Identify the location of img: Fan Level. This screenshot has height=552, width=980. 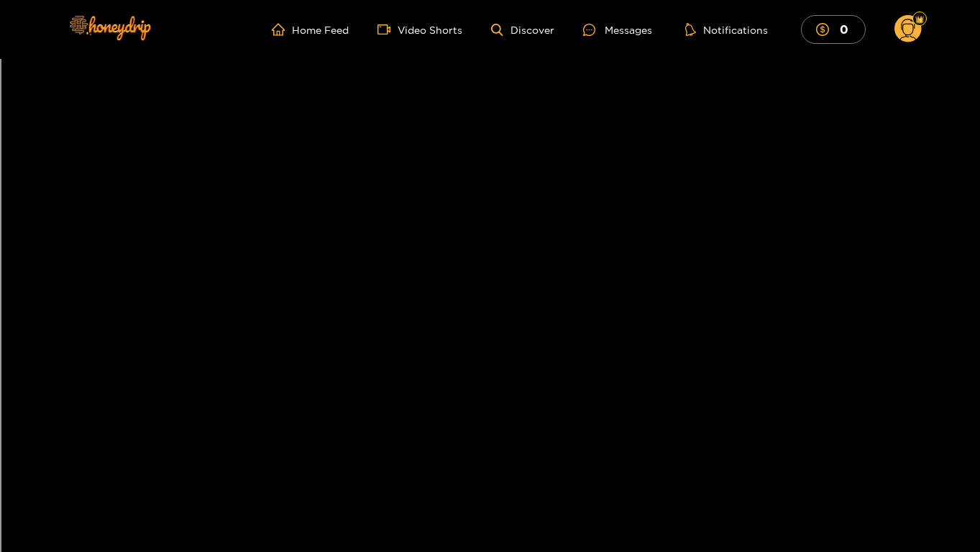
(919, 20).